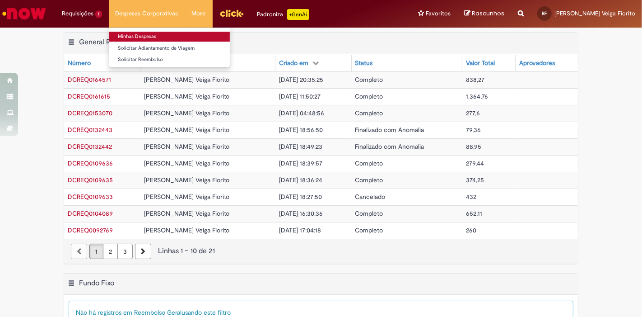 The image size is (642, 317). Describe the element at coordinates (90, 230) in the screenshot. I see `span: DCREQ0092769` at that location.